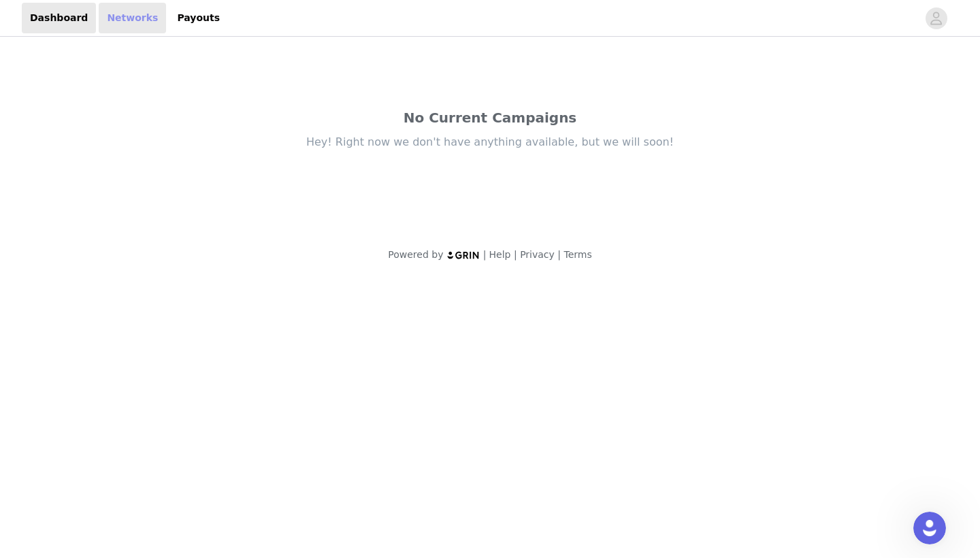 The width and height of the screenshot is (980, 558). Describe the element at coordinates (537, 254) in the screenshot. I see `a: Privacy` at that location.